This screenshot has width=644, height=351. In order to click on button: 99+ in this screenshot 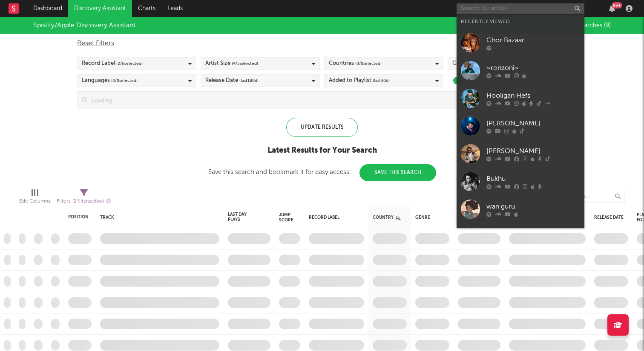, I will do `click(612, 8)`.